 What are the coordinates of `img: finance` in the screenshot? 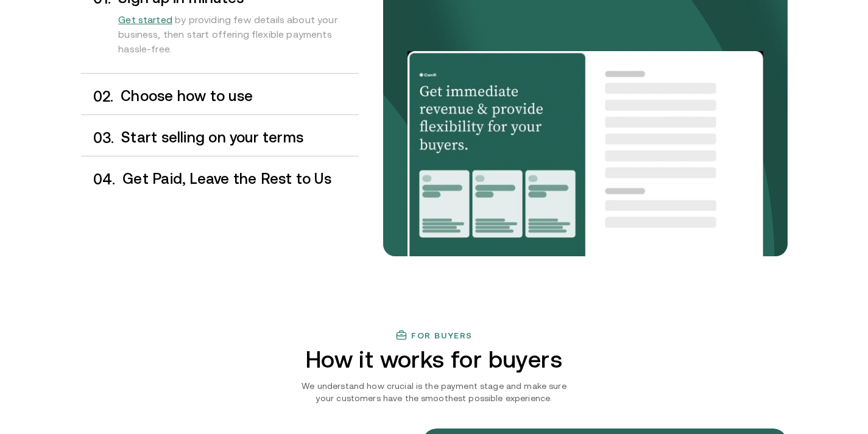 It's located at (402, 335).